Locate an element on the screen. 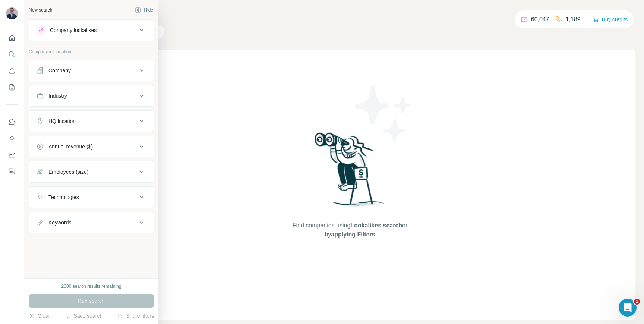  span: applying Filters is located at coordinates (353, 234).